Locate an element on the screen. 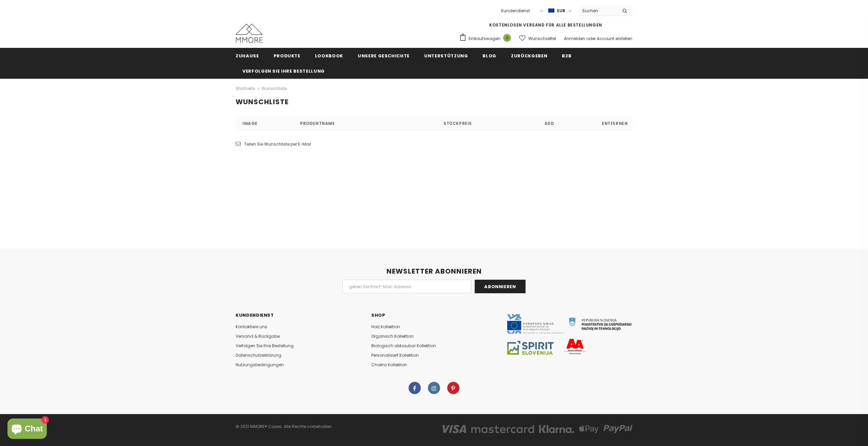 This screenshot has height=446, width=868. span: Zurückgeben is located at coordinates (529, 56).